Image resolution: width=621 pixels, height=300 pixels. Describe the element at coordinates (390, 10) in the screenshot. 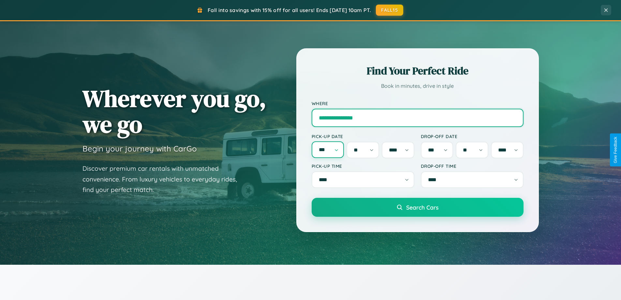

I see `button: FALL15` at that location.